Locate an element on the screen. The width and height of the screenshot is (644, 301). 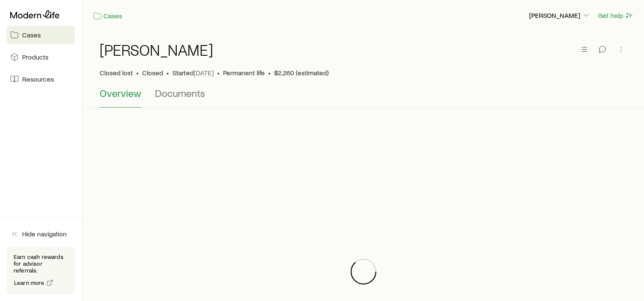
p: Earn cash rewards for advisor referrals. is located at coordinates (41, 264).